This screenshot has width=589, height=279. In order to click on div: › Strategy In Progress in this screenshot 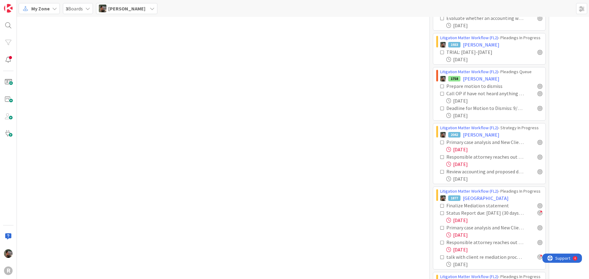, I will do `click(491, 128)`.